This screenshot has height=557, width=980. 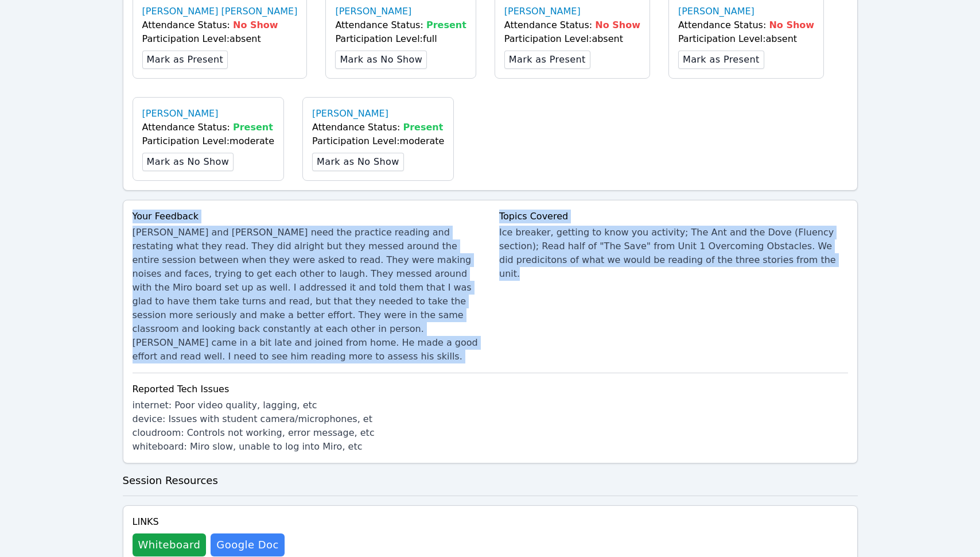 What do you see at coordinates (247, 544) in the screenshot?
I see `a: Google Doc` at bounding box center [247, 544].